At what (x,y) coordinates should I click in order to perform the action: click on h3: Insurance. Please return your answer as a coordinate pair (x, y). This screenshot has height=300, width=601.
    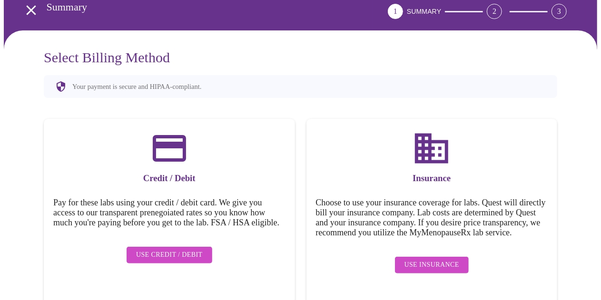
    Looking at the image, I should click on (432, 179).